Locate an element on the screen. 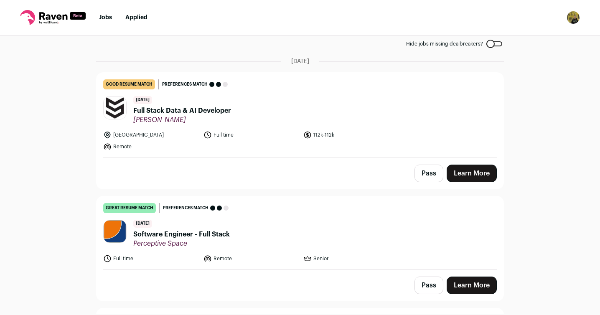 The image size is (600, 315). span: Hide jobs missing dealbreakers? is located at coordinates (445, 44).